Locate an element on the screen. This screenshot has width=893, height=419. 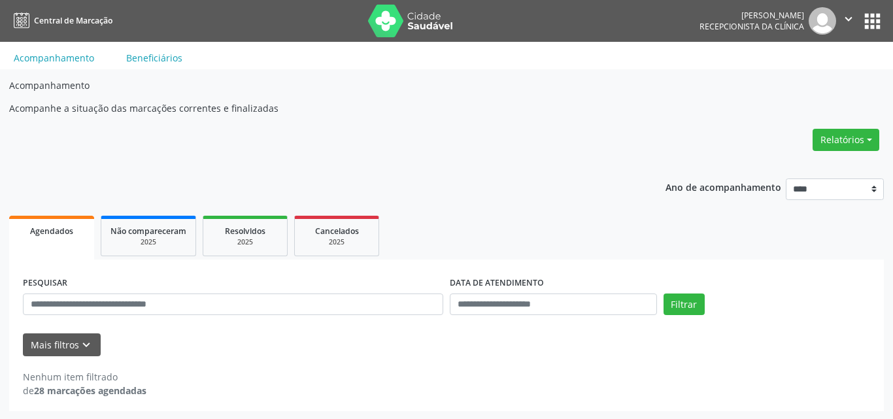
i: keyboard_arrow_down is located at coordinates (86, 345).